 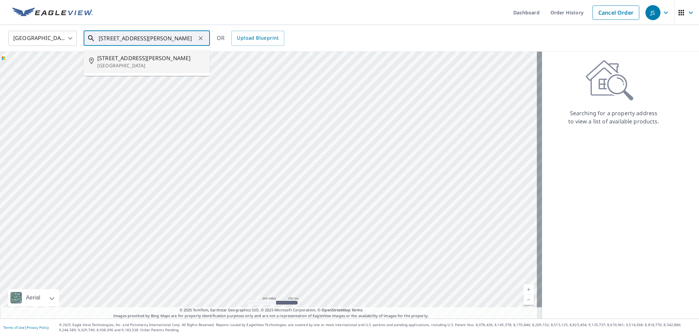 What do you see at coordinates (377, 327) in the screenshot?
I see `p: © 2025 Eagle View Technologies, Inc. and Pictometry International Corp. All Rights Reserved. Repo...` at bounding box center [377, 327].